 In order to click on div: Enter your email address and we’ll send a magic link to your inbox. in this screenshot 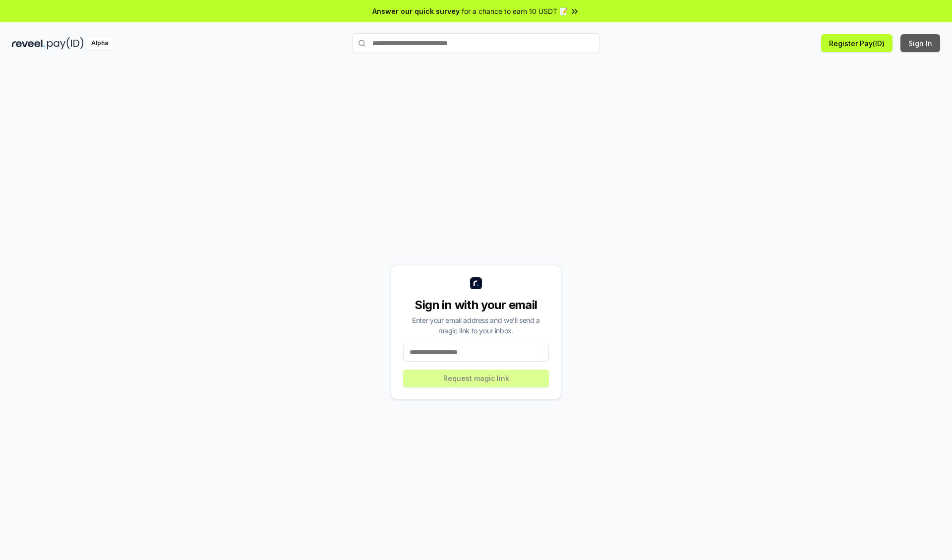, I will do `click(476, 325)`.